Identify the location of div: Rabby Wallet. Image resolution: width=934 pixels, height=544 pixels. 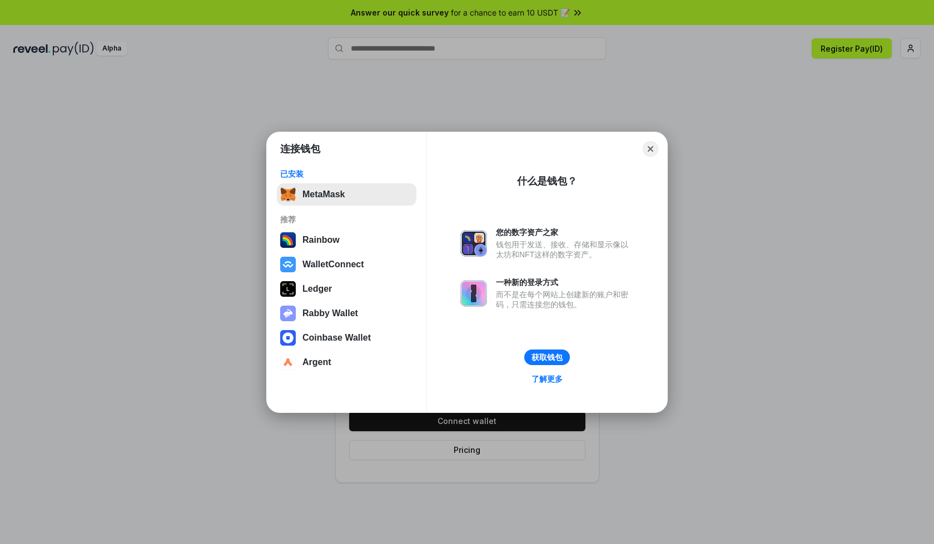
(330, 314).